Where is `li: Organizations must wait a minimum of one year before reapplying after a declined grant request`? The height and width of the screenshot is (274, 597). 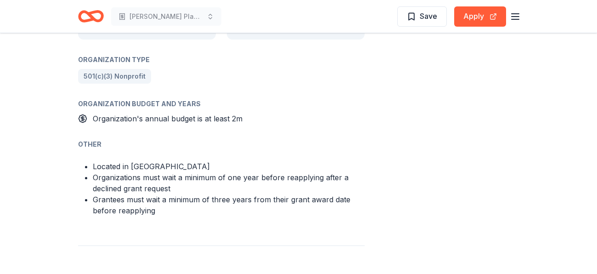
li: Organizations must wait a minimum of one year before reapplying after a declined grant request is located at coordinates (229, 183).